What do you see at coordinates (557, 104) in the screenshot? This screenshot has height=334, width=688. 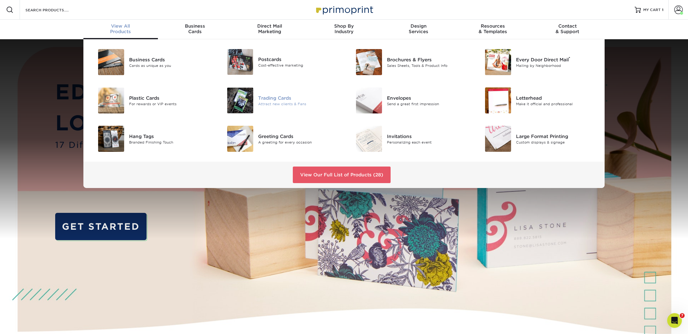 I see `div: Make it official and professional` at bounding box center [557, 104].